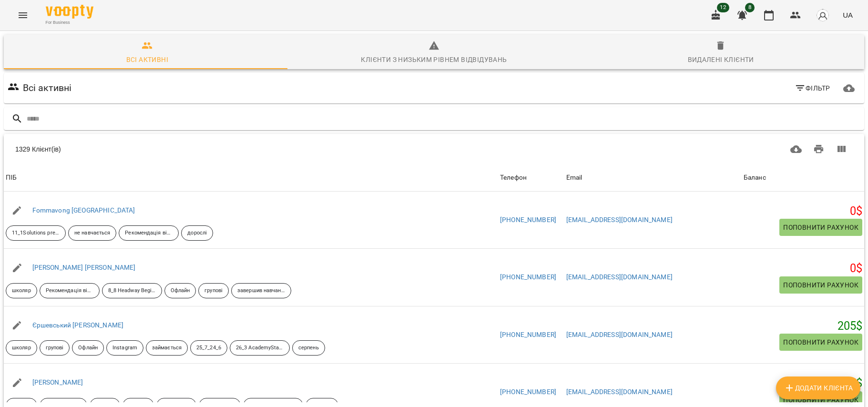 This screenshot has height=407, width=868. What do you see at coordinates (36, 233) in the screenshot?
I see `p: 11_1Solutions pre-intermidiate Past S` at bounding box center [36, 233].